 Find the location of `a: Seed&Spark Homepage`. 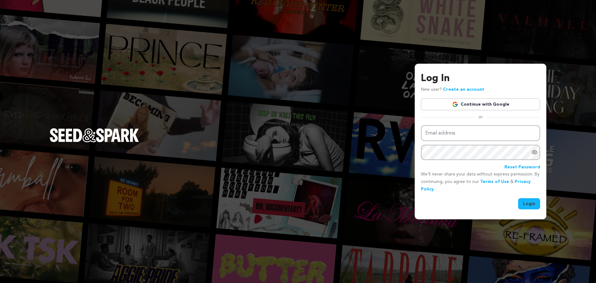

a: Seed&Spark Homepage is located at coordinates (94, 141).